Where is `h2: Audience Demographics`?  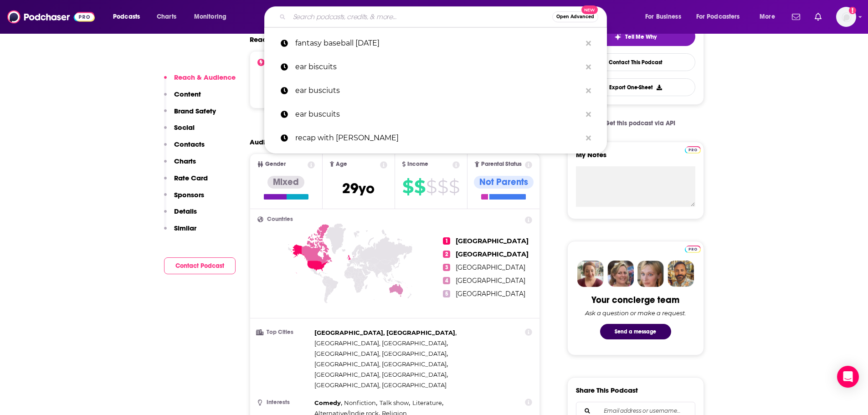 h2: Audience Demographics is located at coordinates (291, 142).